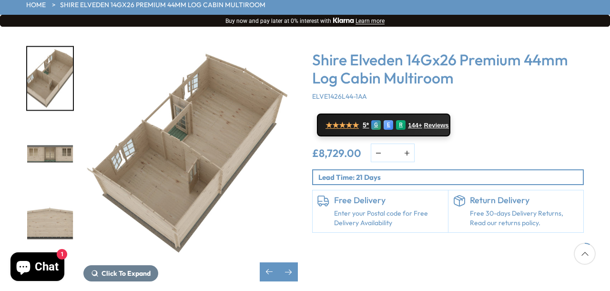 This screenshot has width=610, height=291. Describe the element at coordinates (50, 153) in the screenshot. I see `img: Elveden_4190x7890_white_0000_9d6f8fa0-6a32-421d-8e40-90b6f985549d_200x200.jpg` at that location.